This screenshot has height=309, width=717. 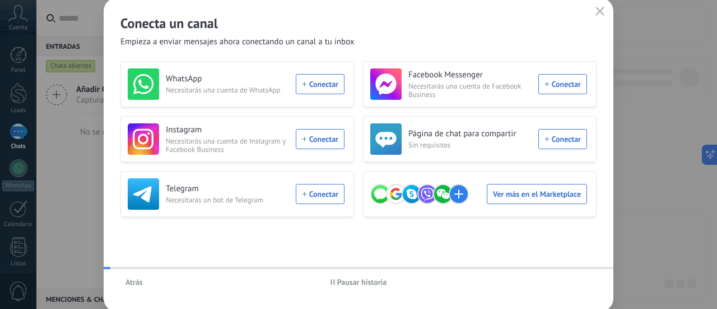 What do you see at coordinates (228, 130) in the screenshot?
I see `h3: Instagram` at bounding box center [228, 130].